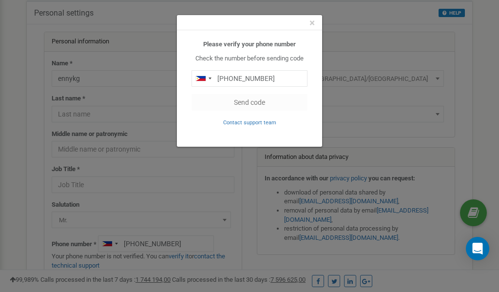  What do you see at coordinates (312, 23) in the screenshot?
I see `button: Close` at bounding box center [312, 23].